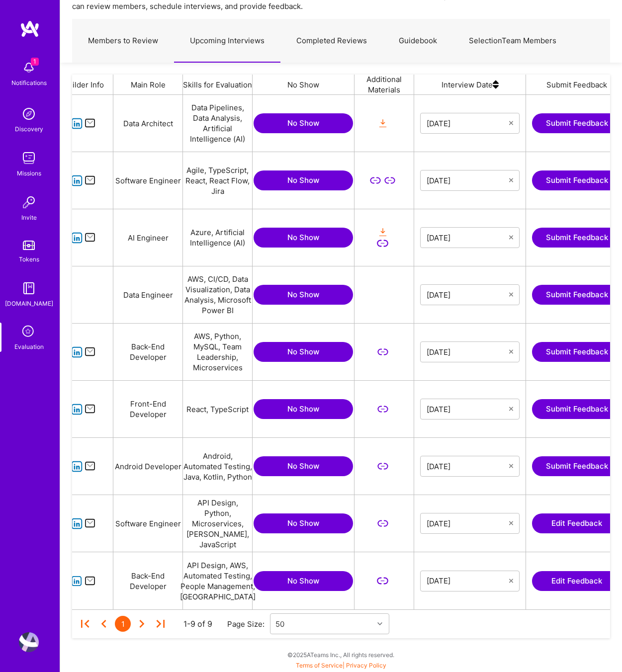  I want to click on div: AWS, Python, MySQL, Team Leadership, Microservices, so click(218, 352).